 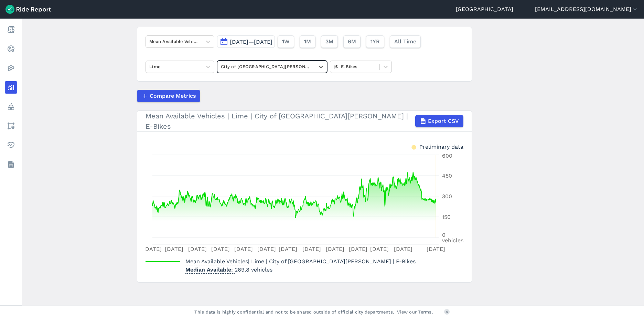 What do you see at coordinates (300, 270) in the screenshot?
I see `p: 269.8 vehicles` at bounding box center [300, 270].